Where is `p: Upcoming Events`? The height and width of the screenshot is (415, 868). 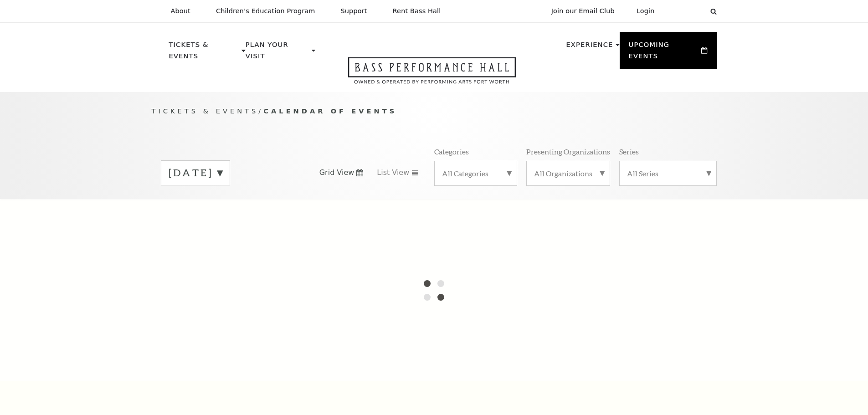
p: Upcoming Events is located at coordinates (664, 53).